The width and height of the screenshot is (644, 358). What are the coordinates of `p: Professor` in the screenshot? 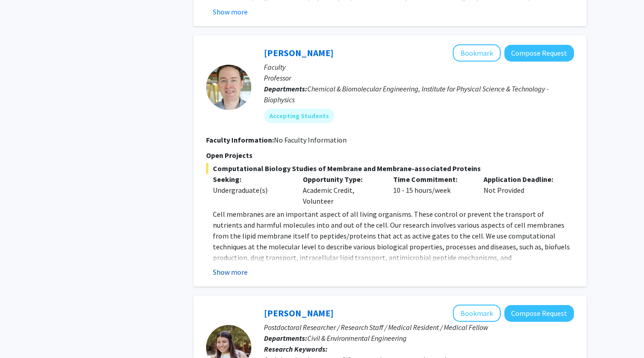 It's located at (418, 78).